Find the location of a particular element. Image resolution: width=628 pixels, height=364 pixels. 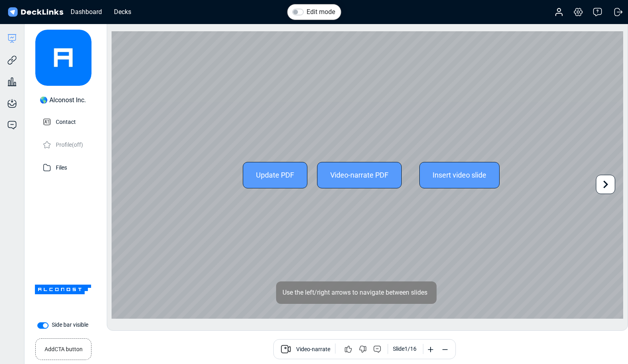

div: Decks is located at coordinates (122, 11).